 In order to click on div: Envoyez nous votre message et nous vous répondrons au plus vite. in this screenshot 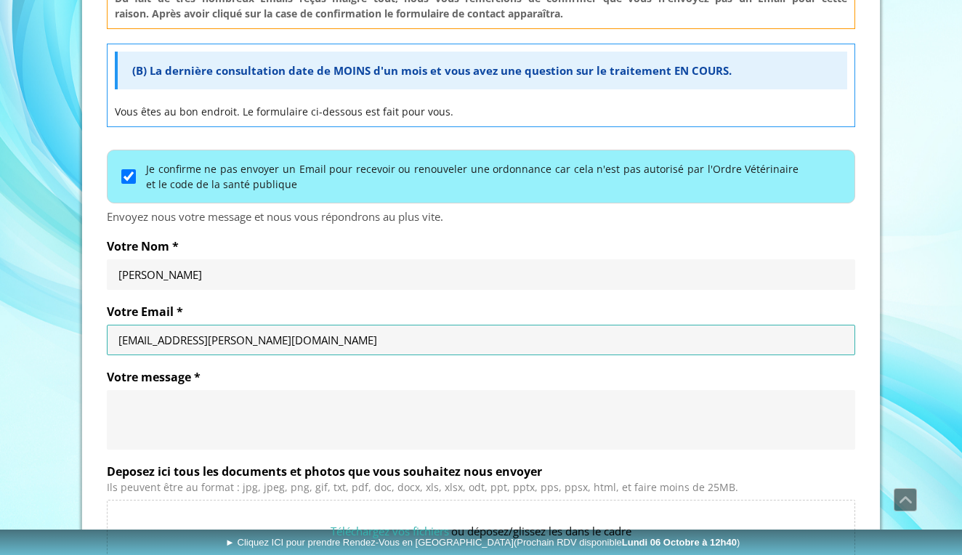, I will do `click(481, 216)`.